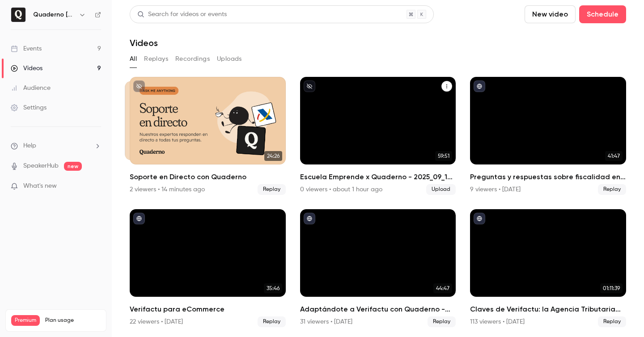 Image resolution: width=644 pixels, height=337 pixels. I want to click on span: 35:46, so click(273, 288).